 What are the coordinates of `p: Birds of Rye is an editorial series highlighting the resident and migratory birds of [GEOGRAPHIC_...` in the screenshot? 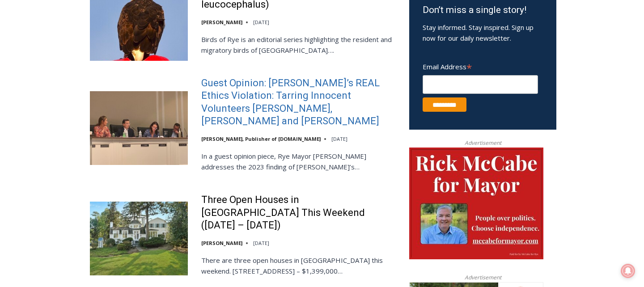 It's located at (299, 44).